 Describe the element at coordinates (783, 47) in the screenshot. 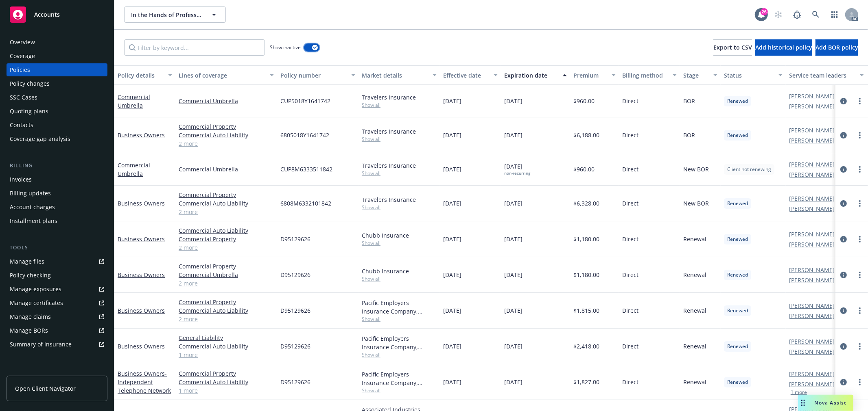

I see `span: Add historical policy` at that location.